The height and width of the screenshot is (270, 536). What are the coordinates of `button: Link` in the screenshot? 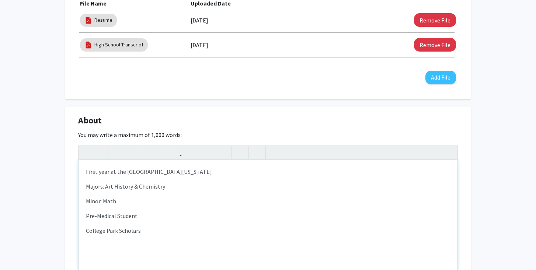 It's located at (176, 152).